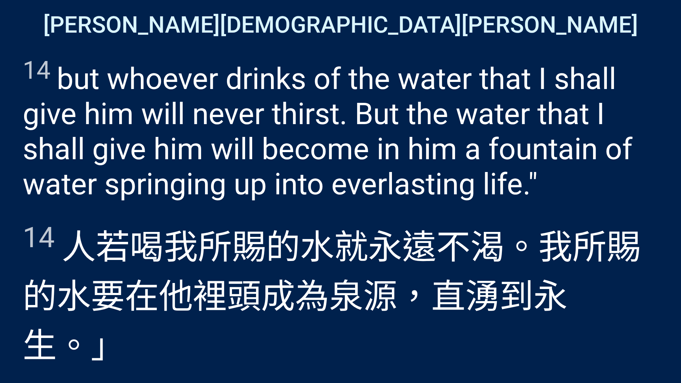 The width and height of the screenshot is (681, 383). What do you see at coordinates (332, 297) in the screenshot?
I see `wg235: 我所賜的` at bounding box center [332, 297].